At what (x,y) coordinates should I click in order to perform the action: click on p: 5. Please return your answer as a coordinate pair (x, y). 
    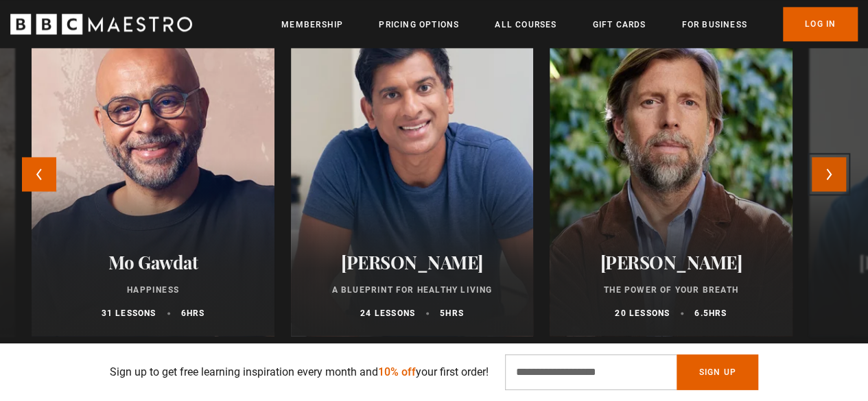
    Looking at the image, I should click on (451, 314).